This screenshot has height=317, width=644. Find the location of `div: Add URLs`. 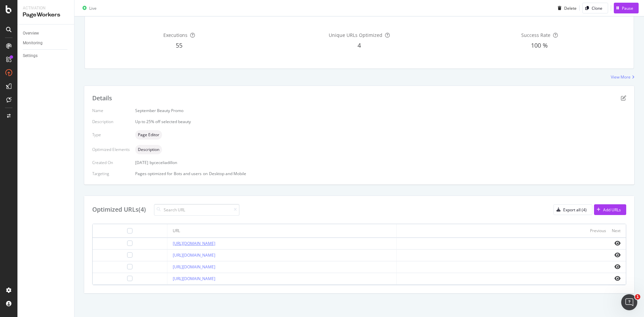

div: Add URLs is located at coordinates (612, 210).